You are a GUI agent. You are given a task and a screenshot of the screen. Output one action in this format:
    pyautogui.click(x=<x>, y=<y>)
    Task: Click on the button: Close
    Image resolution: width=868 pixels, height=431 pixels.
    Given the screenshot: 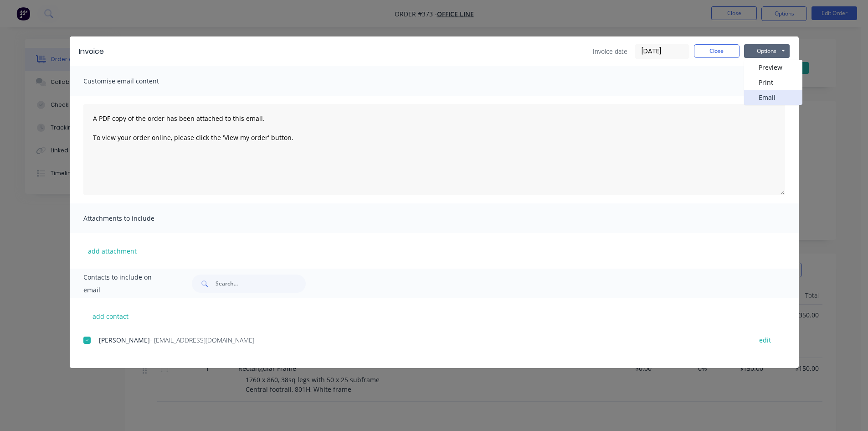 What is the action you would take?
    pyautogui.click(x=717, y=51)
    